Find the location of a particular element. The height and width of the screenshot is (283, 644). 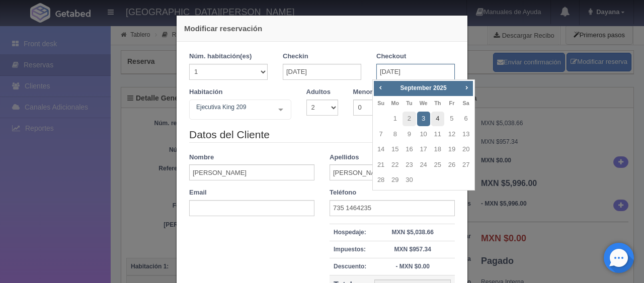

a: 13 is located at coordinates (466, 134).